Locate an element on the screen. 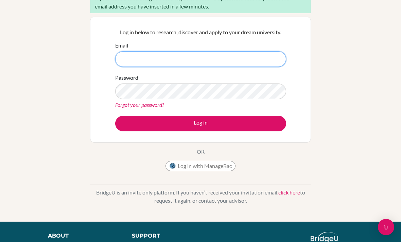  p: OR is located at coordinates (200, 152).